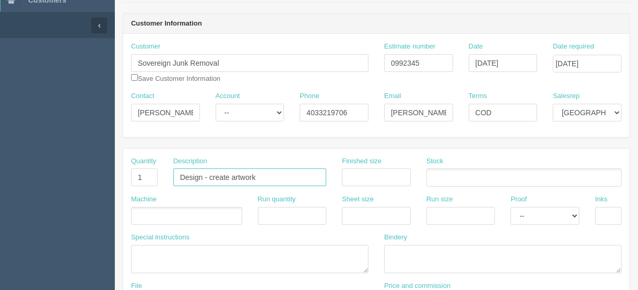 The height and width of the screenshot is (290, 638). I want to click on label: Run size, so click(440, 200).